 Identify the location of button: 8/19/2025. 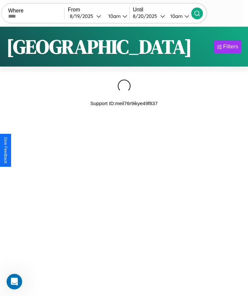
(85, 16).